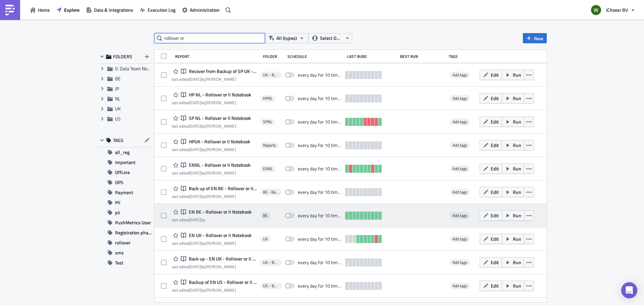 This screenshot has width=644, height=305. Describe the element at coordinates (44, 10) in the screenshot. I see `span: Home` at that location.